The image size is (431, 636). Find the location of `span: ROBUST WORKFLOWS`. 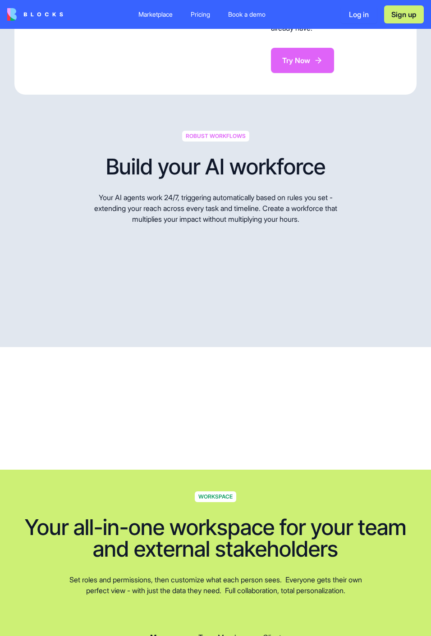

span: ROBUST WORKFLOWS is located at coordinates (215, 136).